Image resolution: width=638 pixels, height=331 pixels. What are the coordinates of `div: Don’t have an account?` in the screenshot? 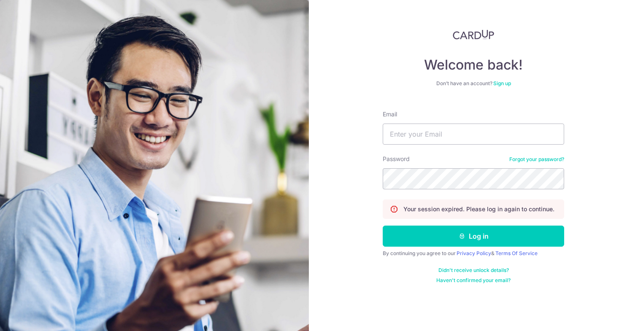 It's located at (473, 84).